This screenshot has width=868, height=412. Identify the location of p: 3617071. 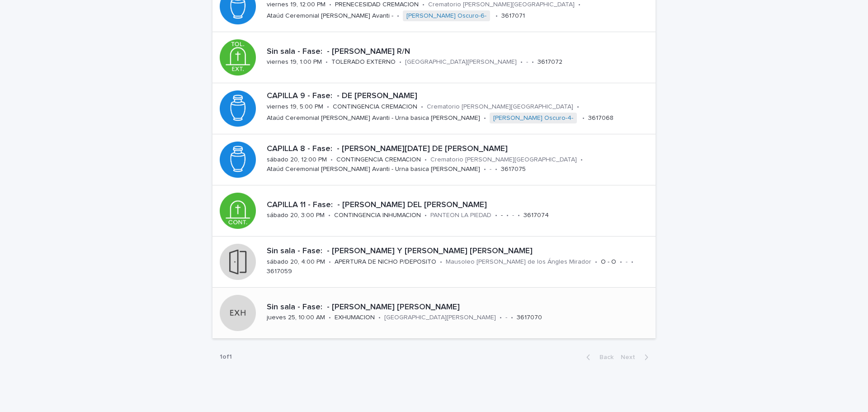
(513, 15).